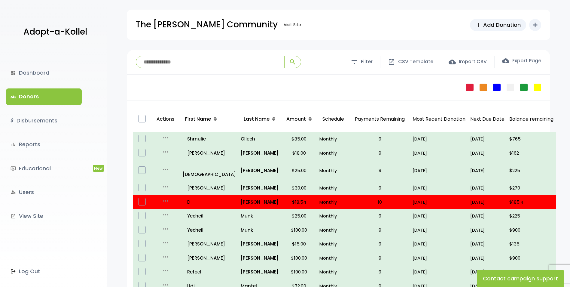 The image size is (570, 287). I want to click on a: Munk, so click(260, 215).